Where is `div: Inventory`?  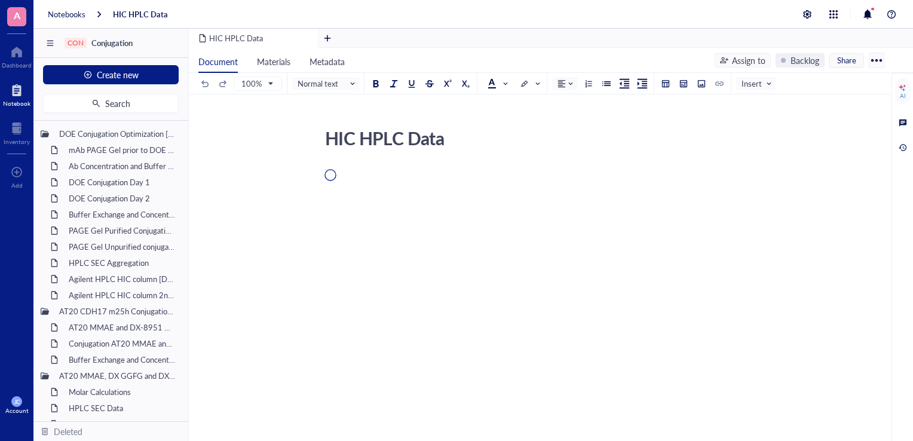 div: Inventory is located at coordinates (17, 142).